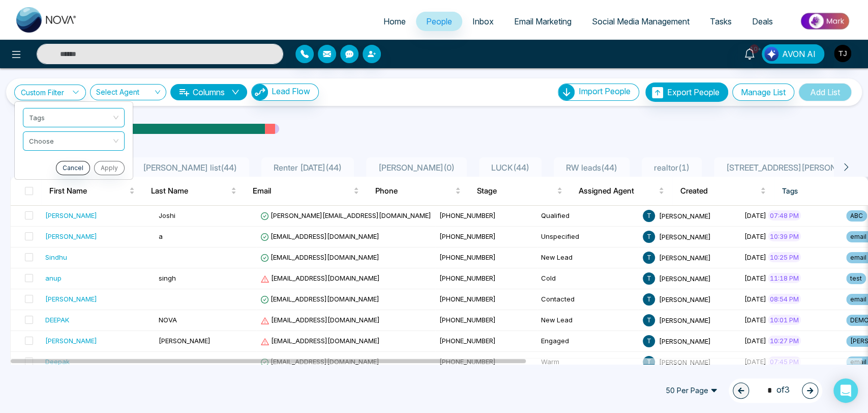 The image size is (868, 413). Describe the element at coordinates (719, 190) in the screenshot. I see `span: Created` at that location.